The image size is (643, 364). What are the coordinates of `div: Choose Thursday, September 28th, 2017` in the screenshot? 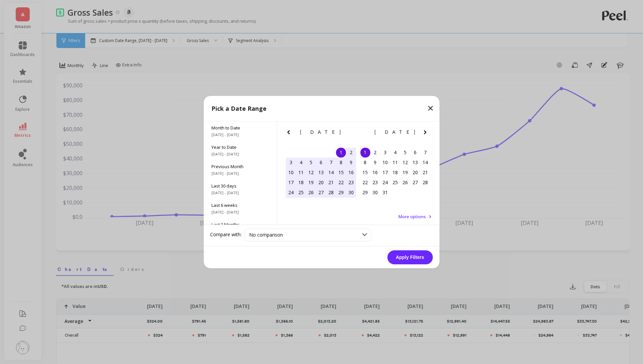 It's located at (331, 193).